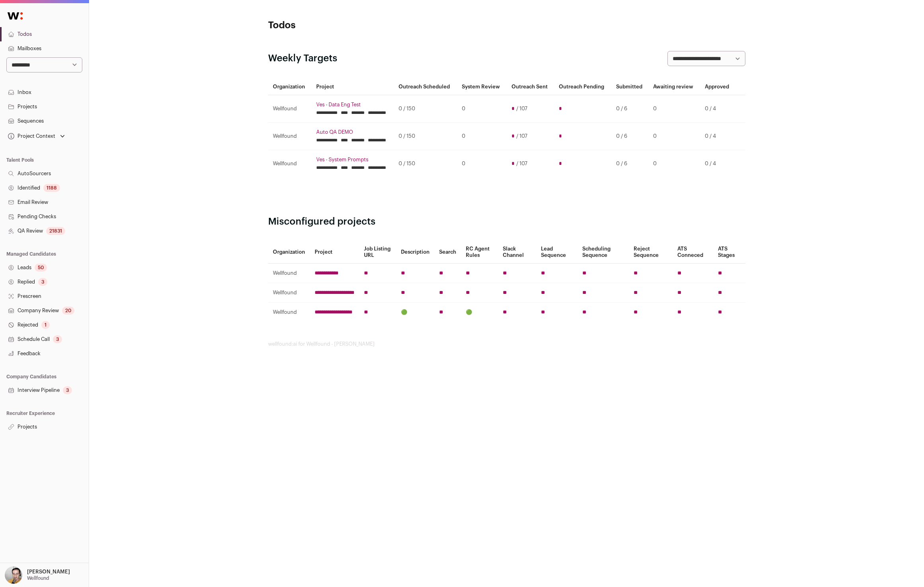 This screenshot has height=587, width=924. What do you see at coordinates (583, 86) in the screenshot?
I see `th: Outreach Pending` at bounding box center [583, 86].